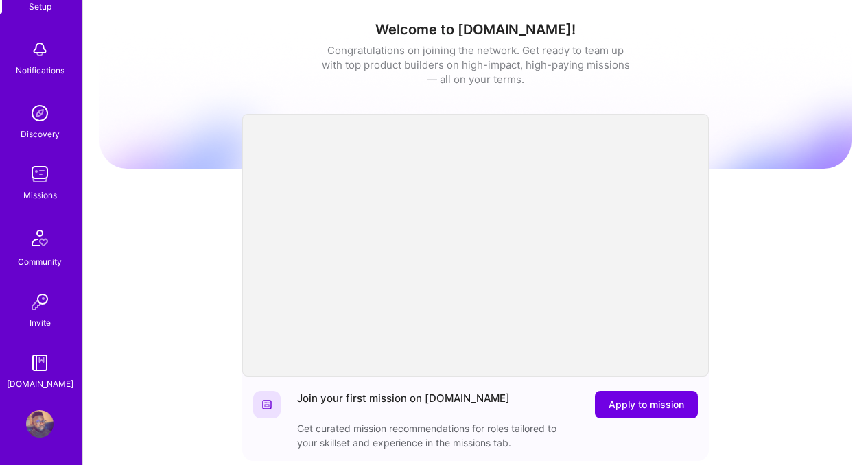  I want to click on div: Missions, so click(39, 194).